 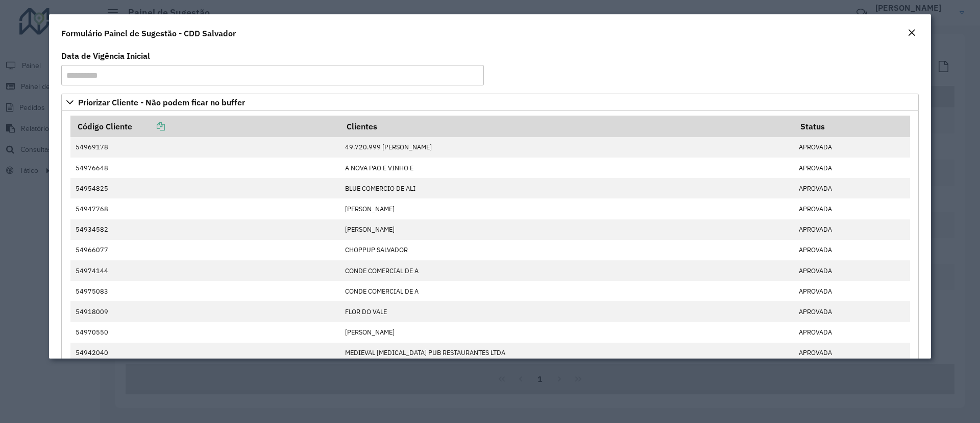 What do you see at coordinates (566, 126) in the screenshot?
I see `th: Clientes` at bounding box center [566, 126].